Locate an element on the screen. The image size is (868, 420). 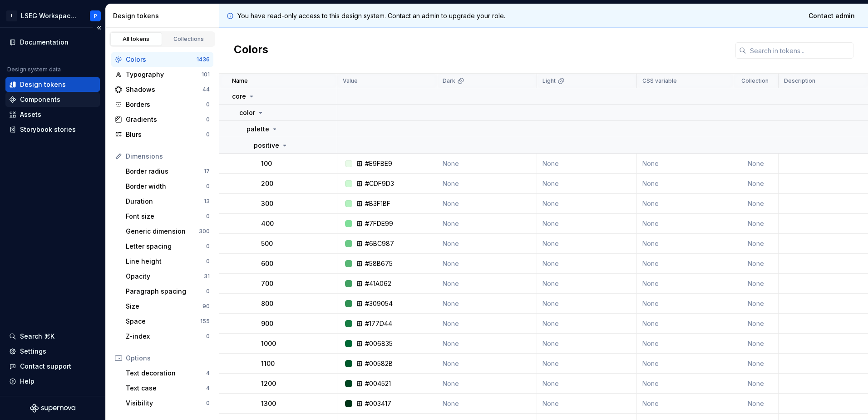
a: Size90 is located at coordinates (168, 306).